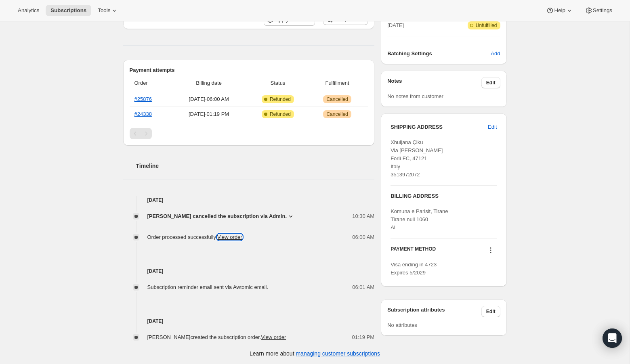 The height and width of the screenshot is (364, 630). I want to click on span: Subscription reminder email sent via Awtomic email., so click(208, 287).